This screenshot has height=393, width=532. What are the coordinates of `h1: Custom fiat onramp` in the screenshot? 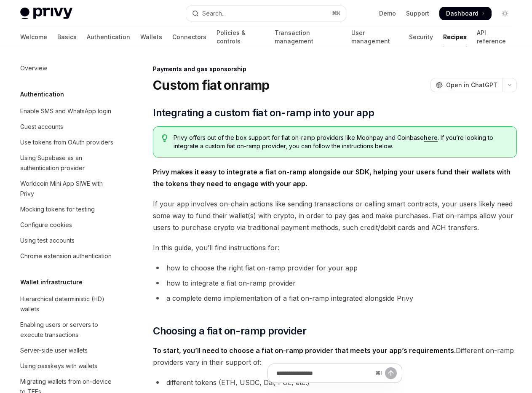 It's located at (211, 85).